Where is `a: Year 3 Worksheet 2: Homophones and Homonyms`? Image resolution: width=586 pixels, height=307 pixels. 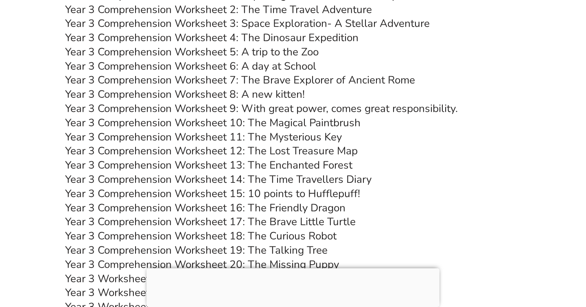 a: Year 3 Worksheet 2: Homophones and Homonyms is located at coordinates (185, 292).